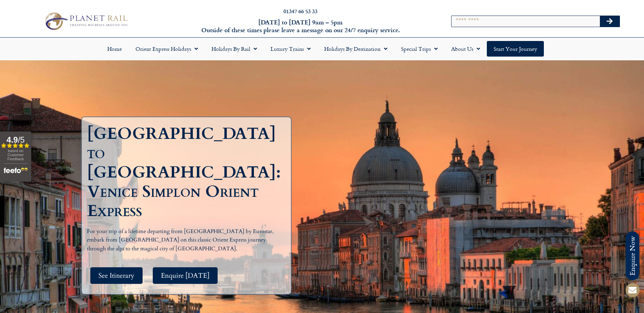  Describe the element at coordinates (86, 22) in the screenshot. I see `img: Planet Rail Train Holidays Logo` at that location.